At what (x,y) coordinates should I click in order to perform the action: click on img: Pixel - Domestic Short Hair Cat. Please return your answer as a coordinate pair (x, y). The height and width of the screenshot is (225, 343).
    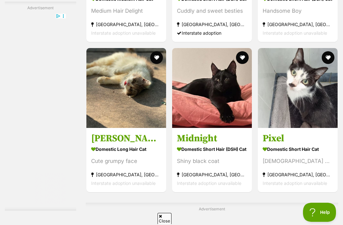
    Looking at the image, I should click on (298, 88).